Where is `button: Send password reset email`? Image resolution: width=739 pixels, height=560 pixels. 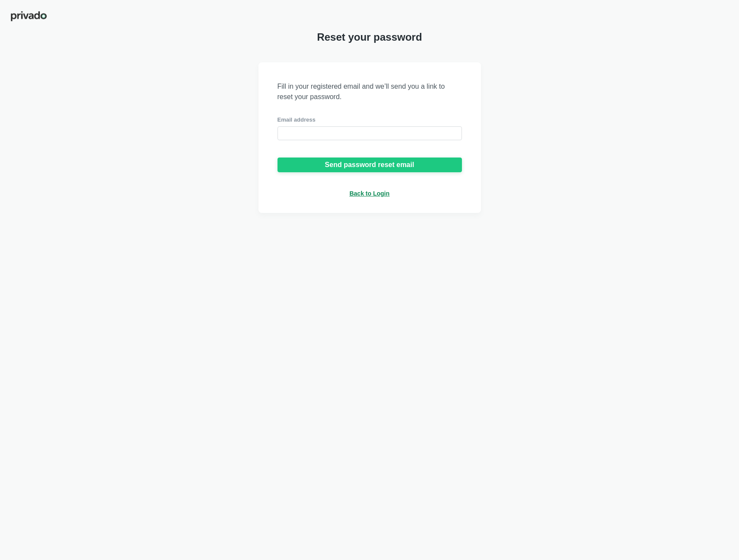 button: Send password reset email is located at coordinates (369, 165).